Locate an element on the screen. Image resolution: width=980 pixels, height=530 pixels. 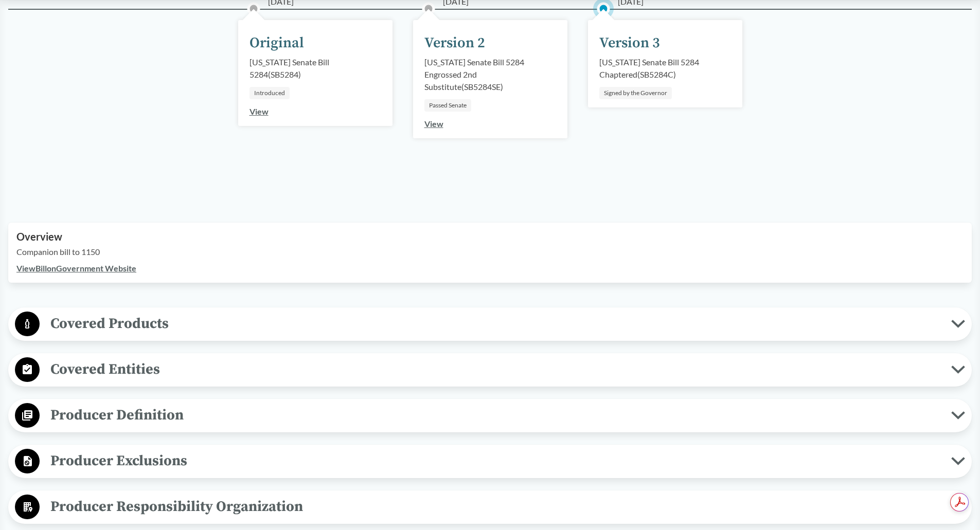
button: Covered Entities is located at coordinates (490, 369).